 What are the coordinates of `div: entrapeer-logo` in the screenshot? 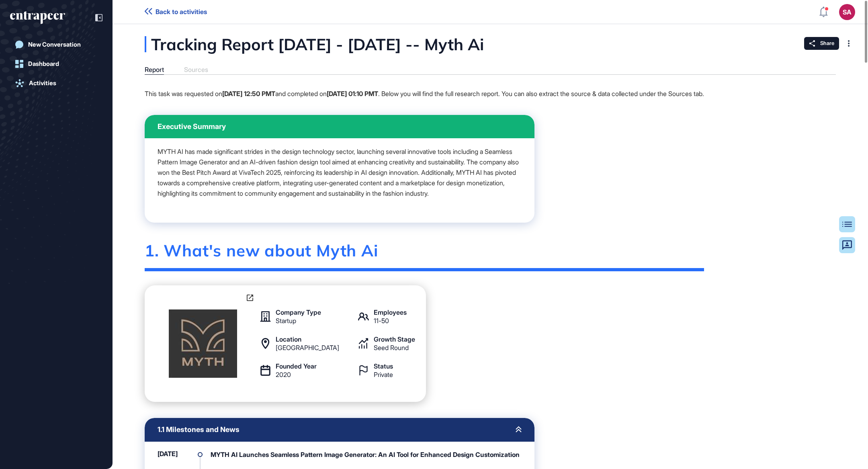 It's located at (38, 17).